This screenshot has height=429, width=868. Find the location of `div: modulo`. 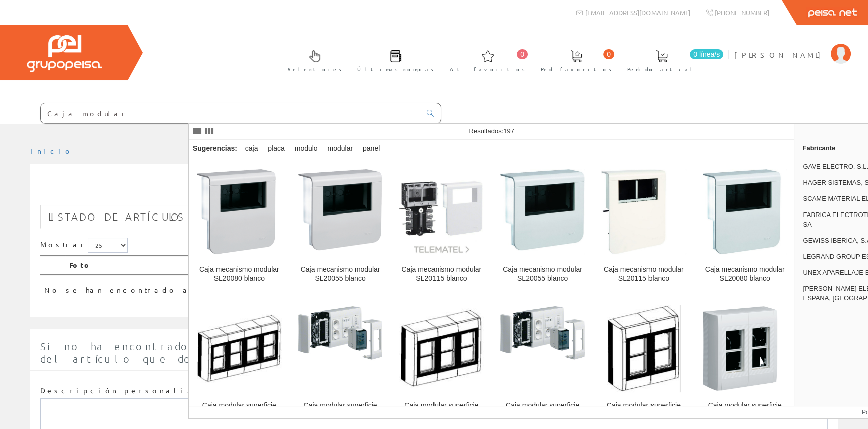

div: modulo is located at coordinates (306, 149).